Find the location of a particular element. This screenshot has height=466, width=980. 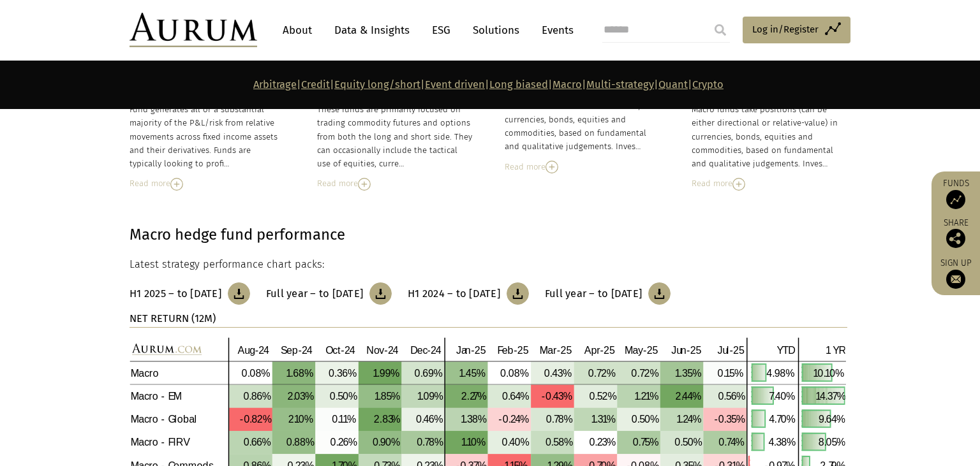

strong: NET RETURN (12M) is located at coordinates (173, 319).